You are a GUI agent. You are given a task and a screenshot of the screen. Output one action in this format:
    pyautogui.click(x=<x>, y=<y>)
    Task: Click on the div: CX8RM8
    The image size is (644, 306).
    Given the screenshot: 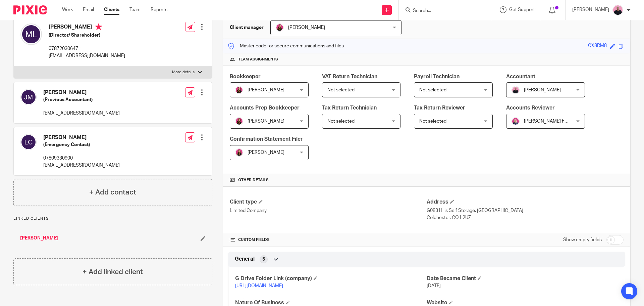 What is the action you would take?
    pyautogui.click(x=598, y=46)
    